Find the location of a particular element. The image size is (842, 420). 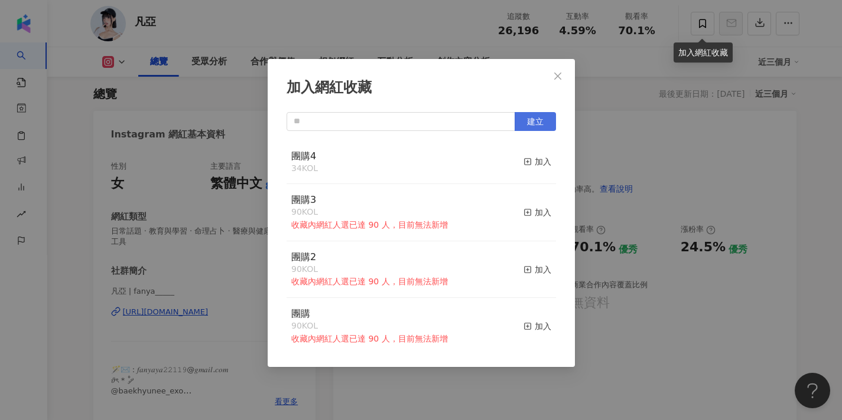

div: 34 KOL is located at coordinates (304, 169).